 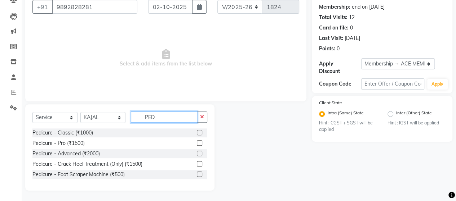 What do you see at coordinates (351, 17) in the screenshot?
I see `div: 12` at bounding box center [351, 17].